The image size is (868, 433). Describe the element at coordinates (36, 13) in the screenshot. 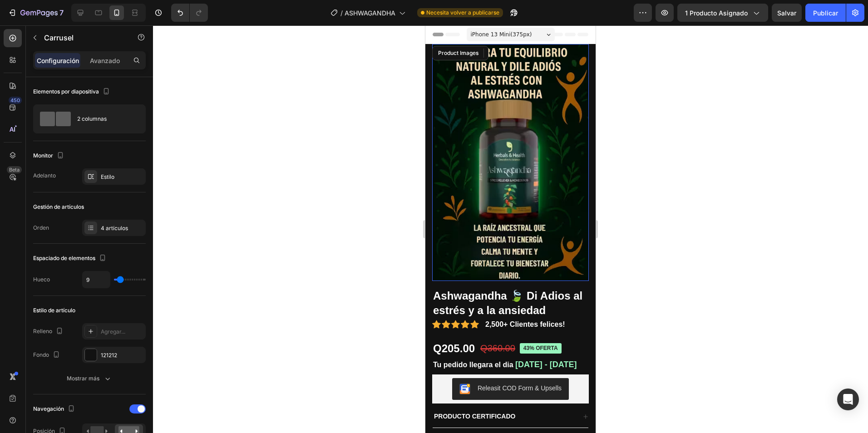

I see `button: 7` at that location.